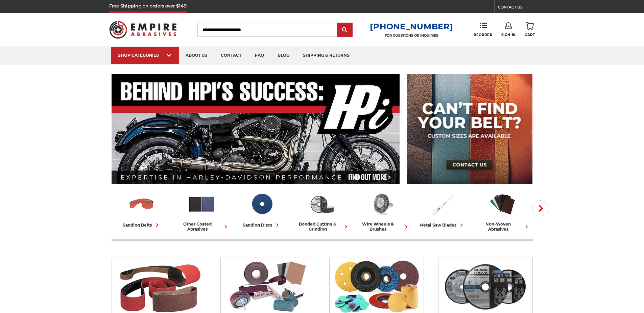  I want to click on img: Empire Abrasives, so click(143, 30).